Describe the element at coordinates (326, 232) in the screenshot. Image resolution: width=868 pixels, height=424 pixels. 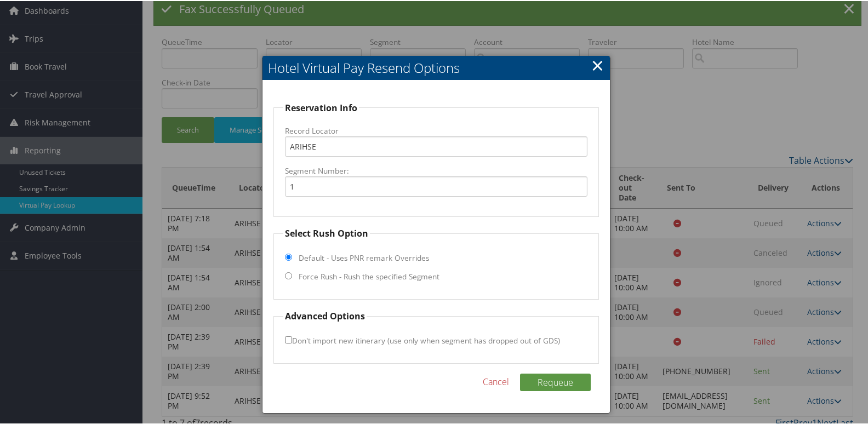
I see `legend: Select Rush Option` at that location.